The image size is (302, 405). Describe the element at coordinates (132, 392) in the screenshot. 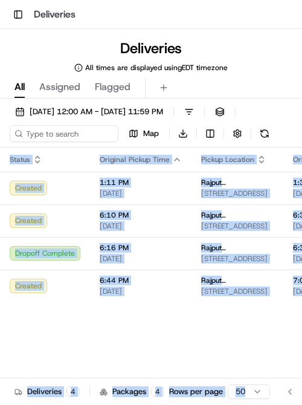

I see `div: Packages` at that location.